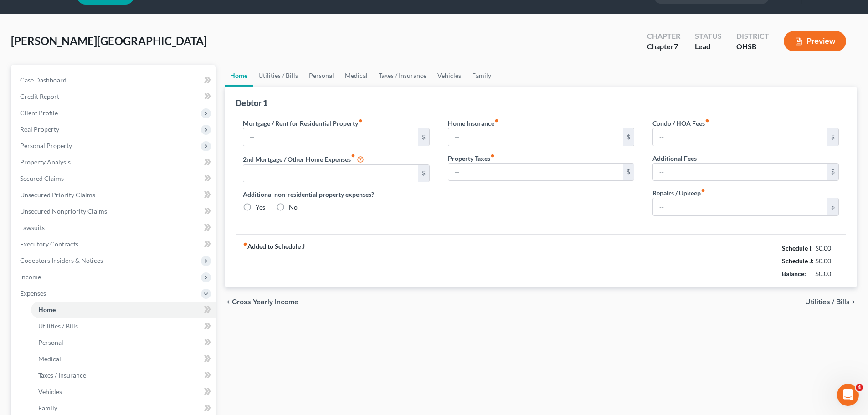  I want to click on a: Unsecured Nonpriority Claims, so click(114, 211).